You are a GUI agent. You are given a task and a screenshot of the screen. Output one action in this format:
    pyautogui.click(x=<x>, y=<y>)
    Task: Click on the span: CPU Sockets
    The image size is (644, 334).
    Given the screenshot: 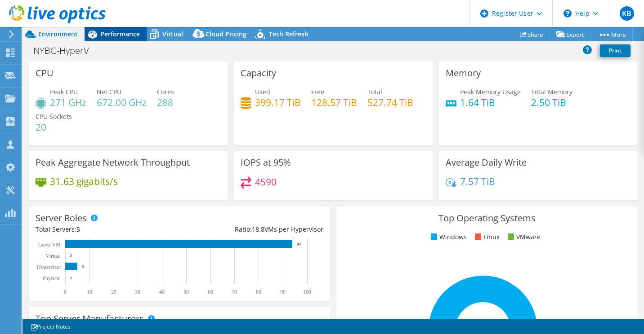 What is the action you would take?
    pyautogui.click(x=53, y=116)
    